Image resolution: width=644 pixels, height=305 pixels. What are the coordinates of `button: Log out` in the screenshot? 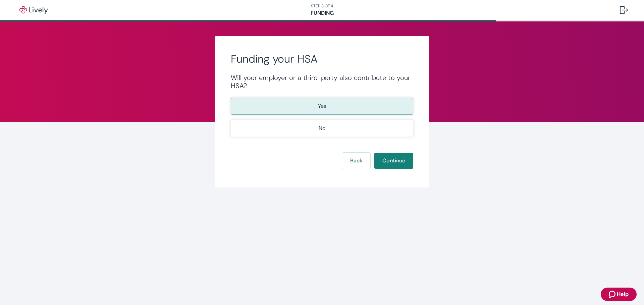 It's located at (624, 10).